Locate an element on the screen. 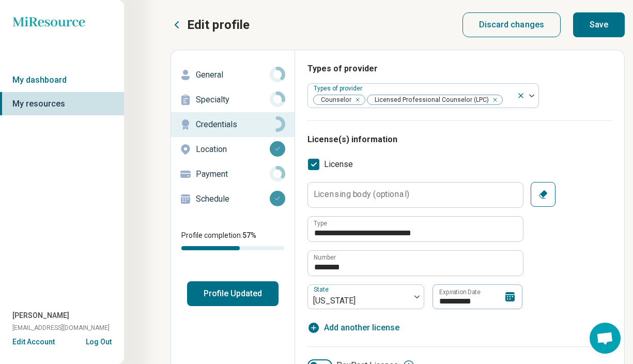 The width and height of the screenshot is (633, 364). h3: Types of provider is located at coordinates (460, 69).